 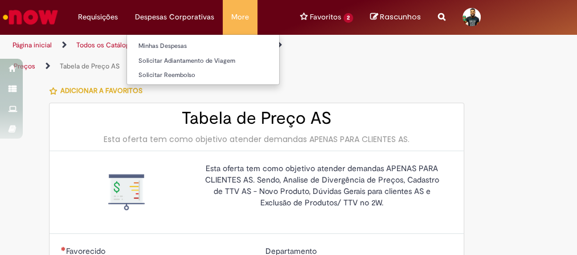 What do you see at coordinates (203, 61) in the screenshot?
I see `a: Solicitar Adiantamento de Viagem` at bounding box center [203, 61].